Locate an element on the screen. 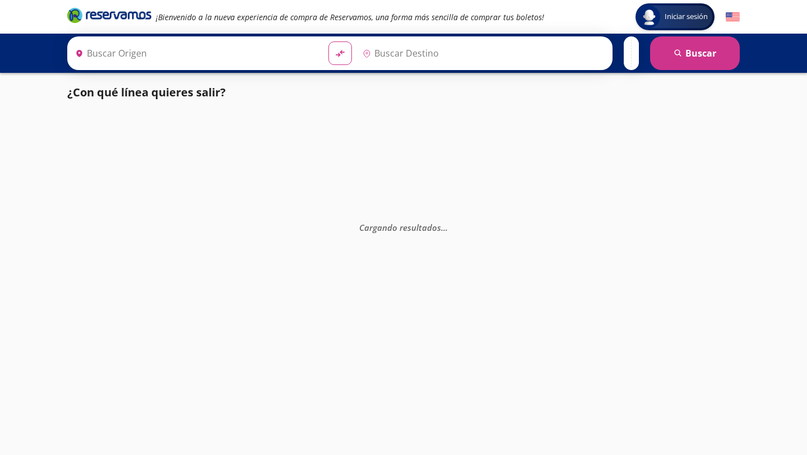 The height and width of the screenshot is (455, 807). em: Cargando resultados is located at coordinates (404, 228).